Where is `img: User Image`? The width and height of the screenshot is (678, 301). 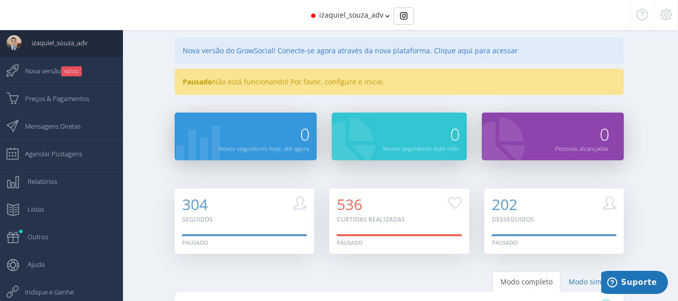 img: User Image is located at coordinates (14, 43).